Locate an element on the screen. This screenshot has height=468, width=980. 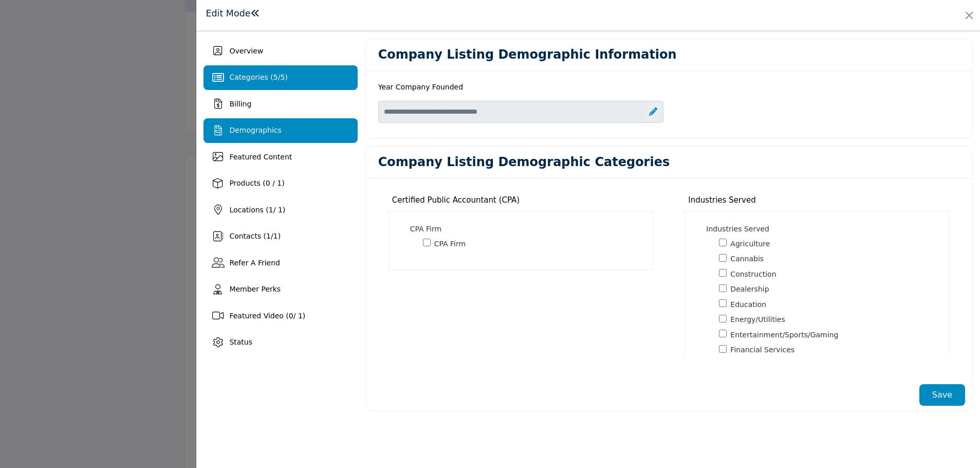
span: Dealerships is located at coordinates (749, 289).